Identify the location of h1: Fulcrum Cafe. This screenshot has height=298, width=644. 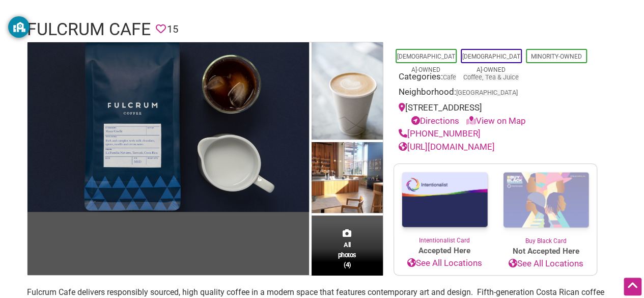
(89, 29).